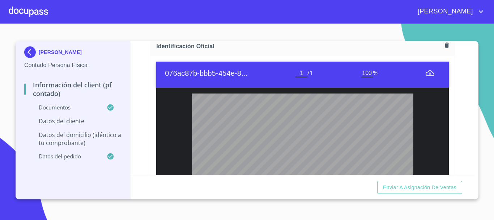  Describe the element at coordinates (310, 73) in the screenshot. I see `span: / 1` at that location.